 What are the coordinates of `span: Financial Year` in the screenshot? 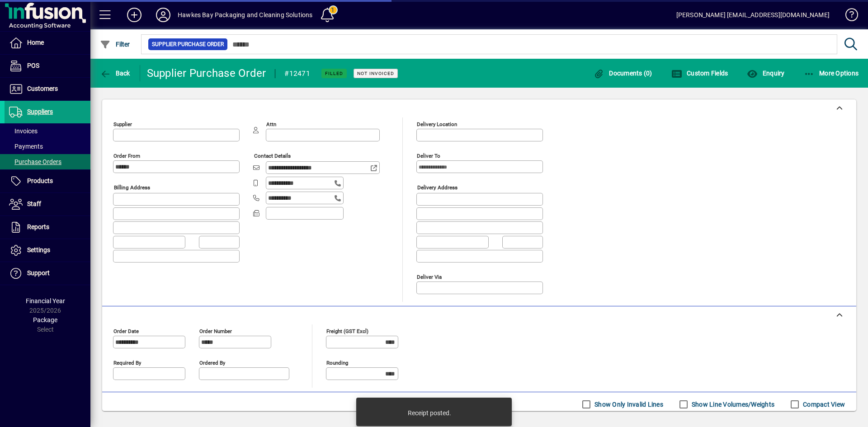 It's located at (45, 301).